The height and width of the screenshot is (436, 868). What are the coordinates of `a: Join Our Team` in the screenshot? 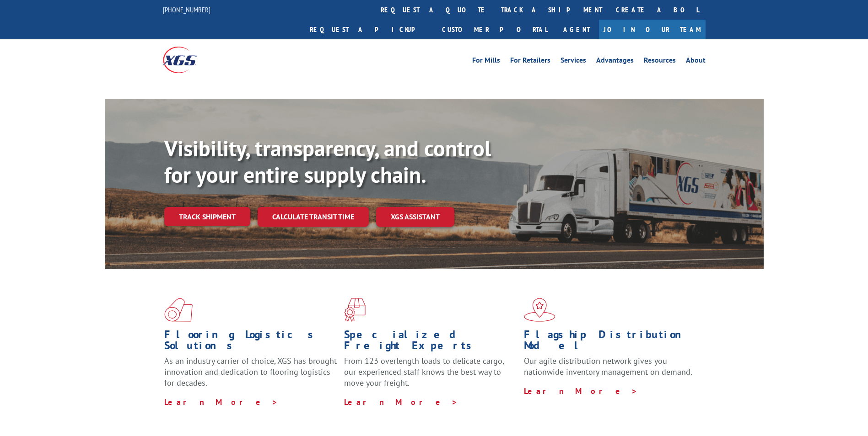 It's located at (653, 29).